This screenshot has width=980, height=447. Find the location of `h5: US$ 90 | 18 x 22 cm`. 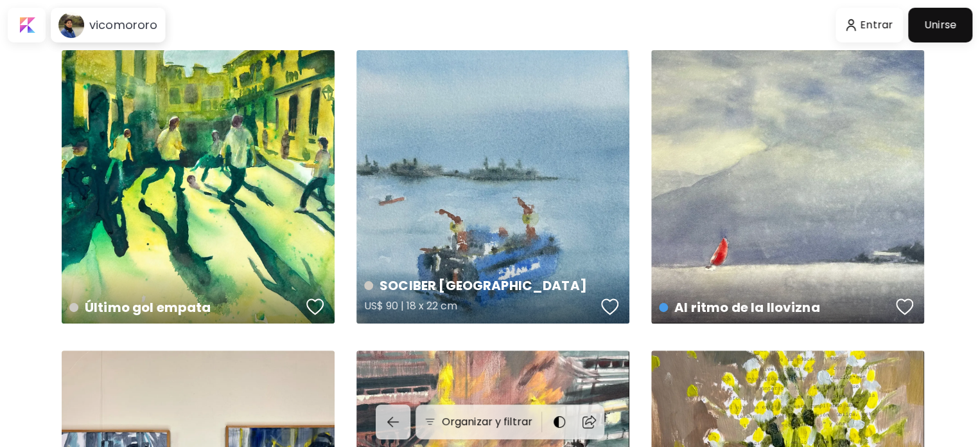

h5: US$ 90 | 18 x 22 cm is located at coordinates (480, 308).